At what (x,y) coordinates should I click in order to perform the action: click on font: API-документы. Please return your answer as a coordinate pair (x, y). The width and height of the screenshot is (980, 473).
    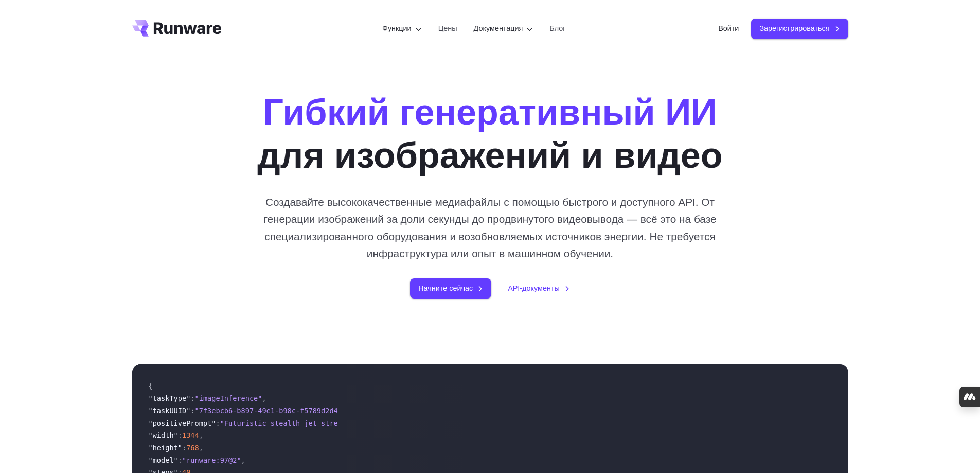
    Looking at the image, I should click on (534, 288).